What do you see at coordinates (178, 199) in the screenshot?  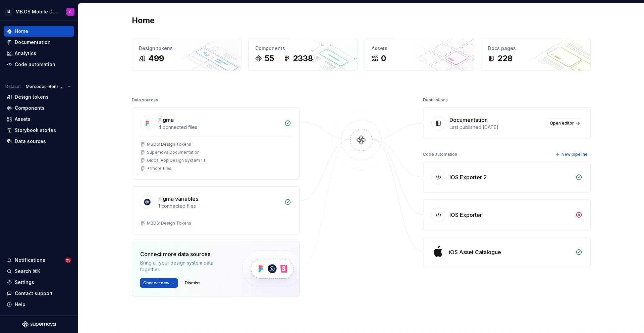 I see `div: Figma variables` at bounding box center [178, 199].